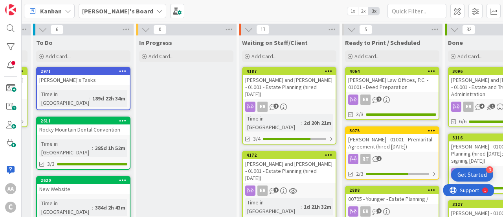 This screenshot has width=503, height=217. What do you see at coordinates (263, 29) in the screenshot?
I see `span: 17` at bounding box center [263, 29].